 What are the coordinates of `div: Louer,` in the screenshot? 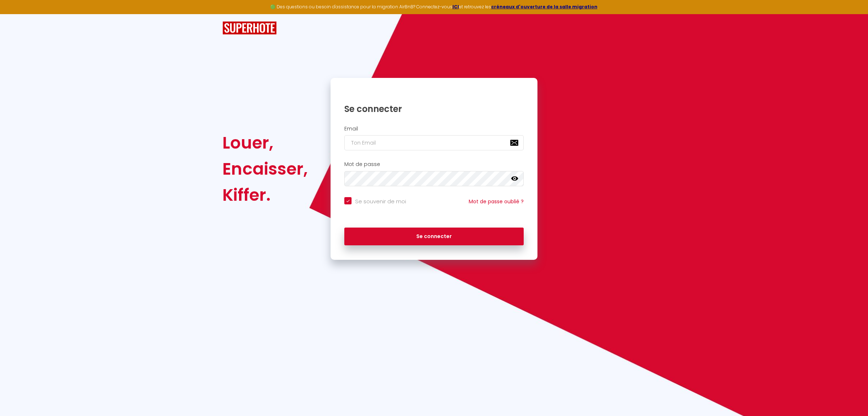 It's located at (265, 143).